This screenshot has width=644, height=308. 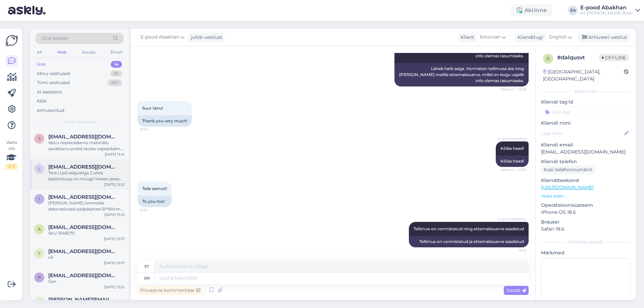 I want to click on span: i, so click(x=39, y=199).